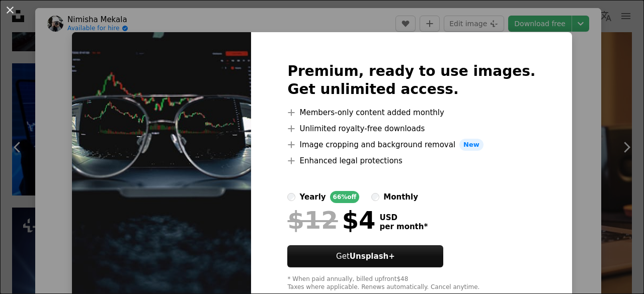 The height and width of the screenshot is (294, 644). I want to click on strong: Unsplash+, so click(372, 256).